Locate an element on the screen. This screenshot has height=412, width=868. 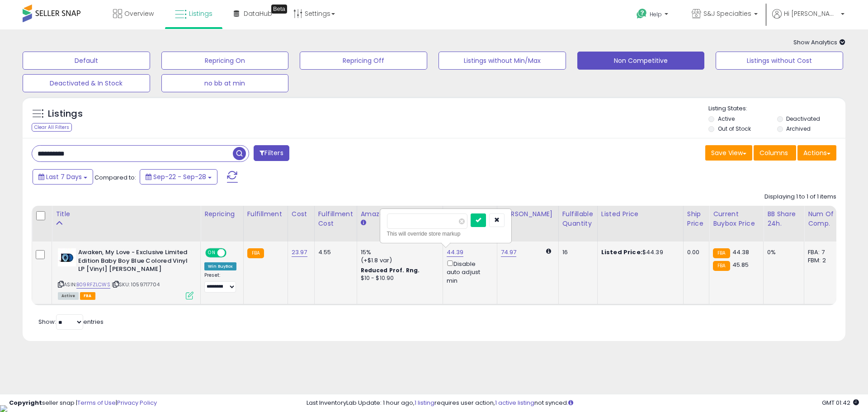
div: This will override store markup is located at coordinates (445, 233).